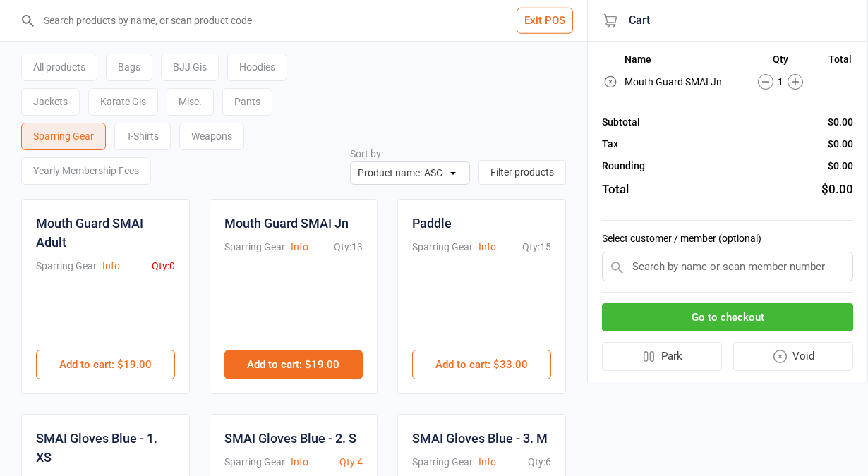  What do you see at coordinates (105, 448) in the screenshot?
I see `div: SMAI Gloves Blue - 1. XS` at bounding box center [105, 448].